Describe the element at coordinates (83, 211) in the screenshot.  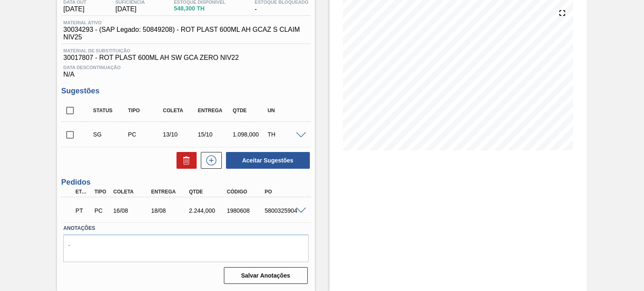
I see `p: PT` at that location.